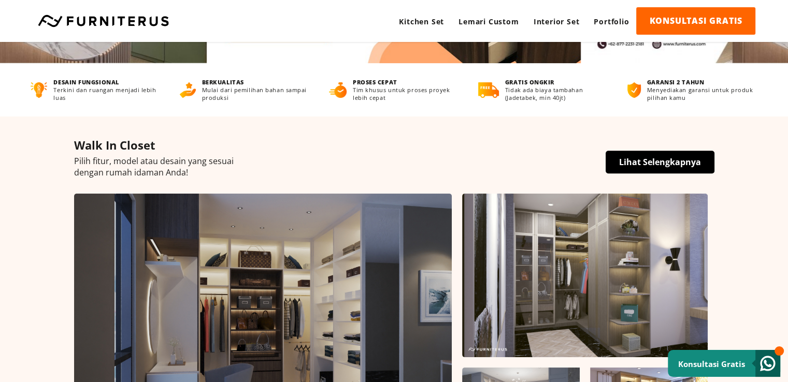 The width and height of the screenshot is (788, 382). Describe the element at coordinates (406, 82) in the screenshot. I see `h4: PROSES CEPAT` at that location.